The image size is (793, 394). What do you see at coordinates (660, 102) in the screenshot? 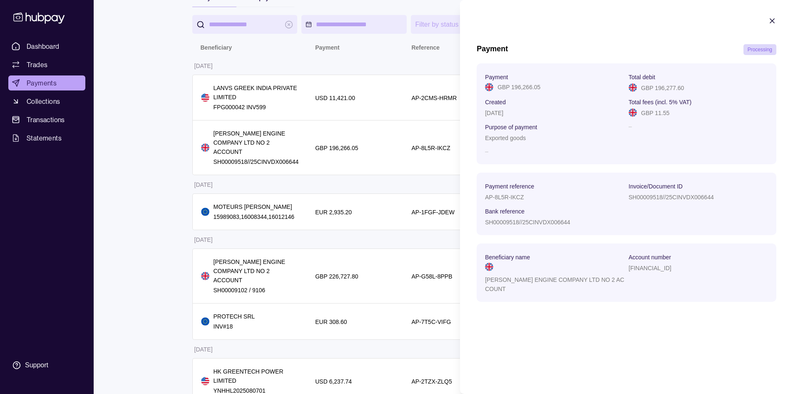
I see `p: Total fees (incl. 5% VAT)` at bounding box center [660, 102].